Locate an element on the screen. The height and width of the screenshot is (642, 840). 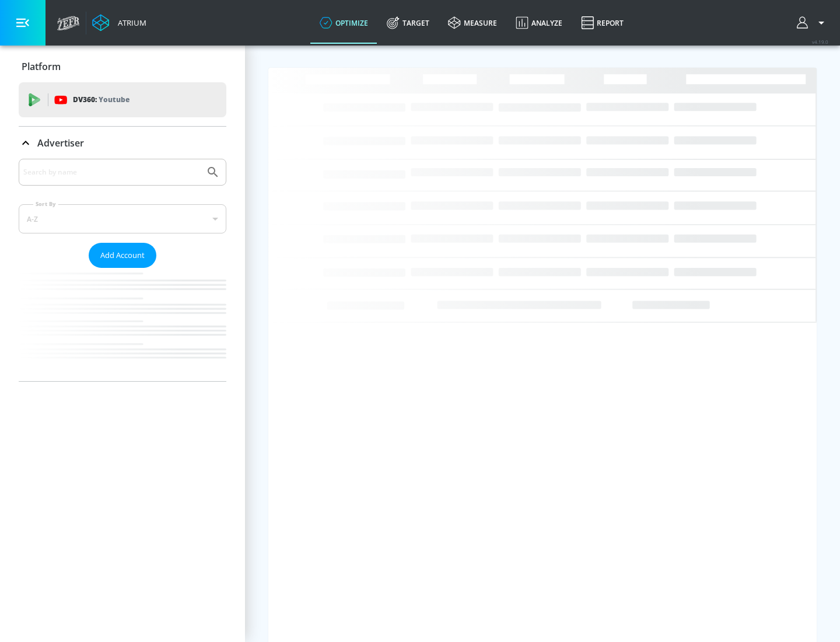
div: A-Z is located at coordinates (123, 219).